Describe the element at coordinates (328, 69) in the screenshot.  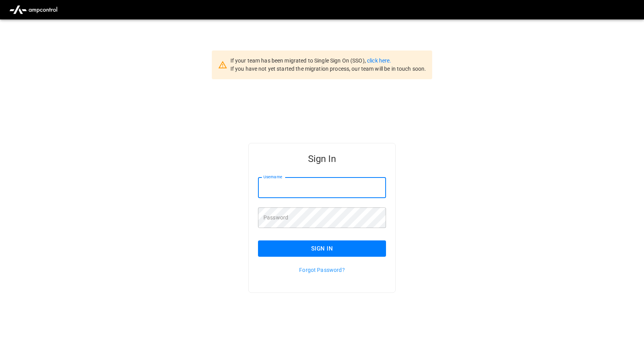
I see `span: If you have not yet started the migration process, our team will be in touch soon.` at that location.